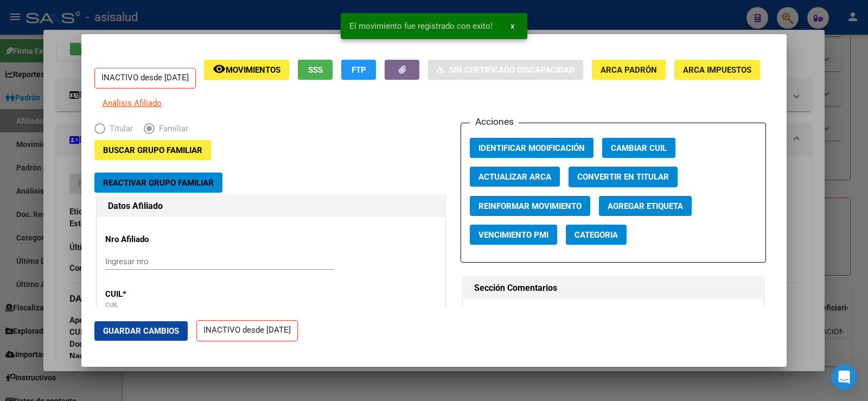  What do you see at coordinates (315, 70) in the screenshot?
I see `span: SSS` at bounding box center [315, 70].